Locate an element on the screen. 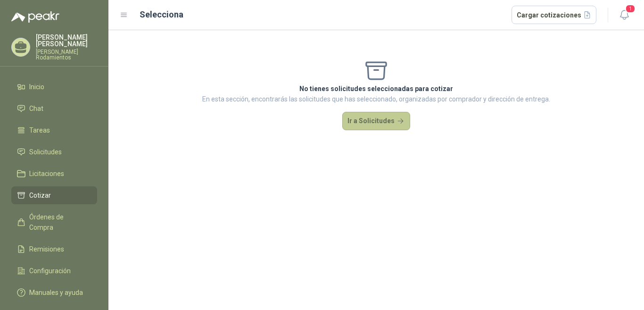 Image resolution: width=644 pixels, height=310 pixels. a: Tareas is located at coordinates (54, 130).